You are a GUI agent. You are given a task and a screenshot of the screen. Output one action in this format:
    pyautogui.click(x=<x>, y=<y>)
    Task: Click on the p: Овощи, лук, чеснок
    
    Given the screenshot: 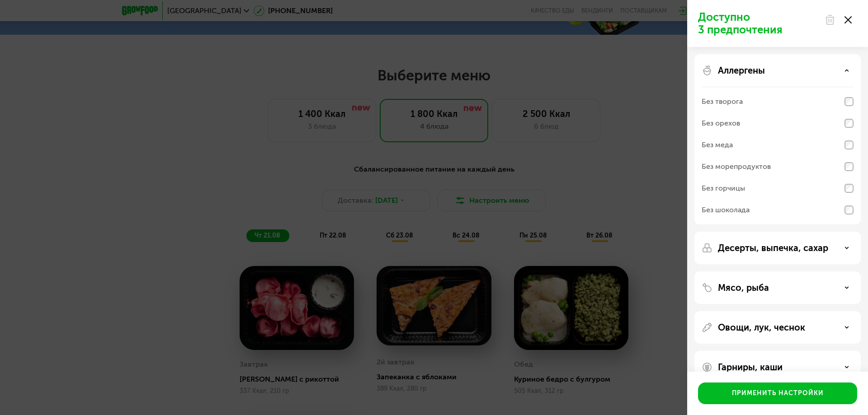 What is the action you would take?
    pyautogui.click(x=760, y=328)
    